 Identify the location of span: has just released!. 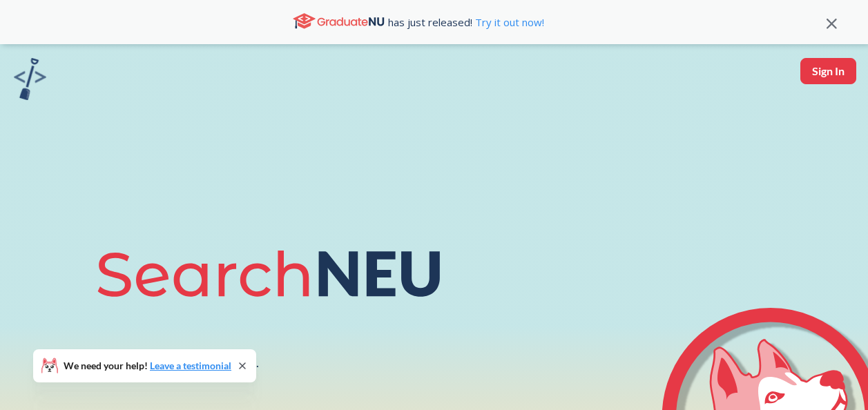
(466, 22).